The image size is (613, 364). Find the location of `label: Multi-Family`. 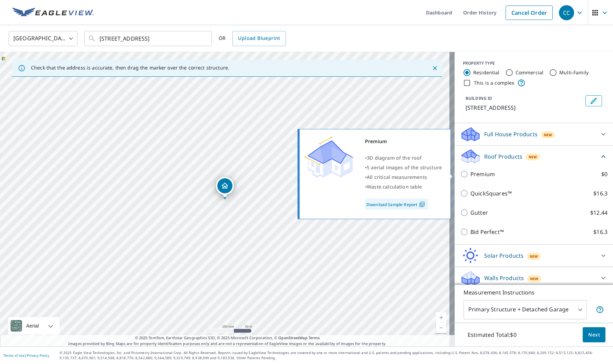

label: Multi-Family is located at coordinates (574, 73).